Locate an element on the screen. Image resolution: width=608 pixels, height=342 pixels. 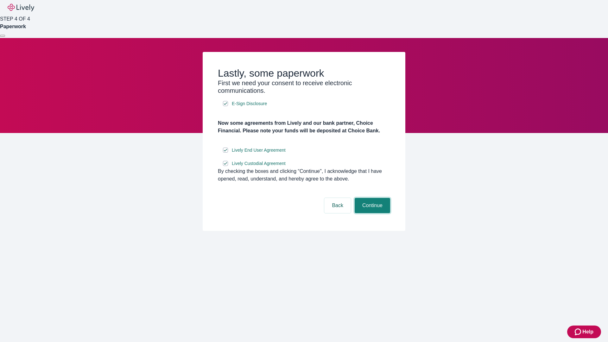
h4: Now some agreements from Lively and our bank partner, Choice Financial. Please note your funds wi... is located at coordinates (304, 127).